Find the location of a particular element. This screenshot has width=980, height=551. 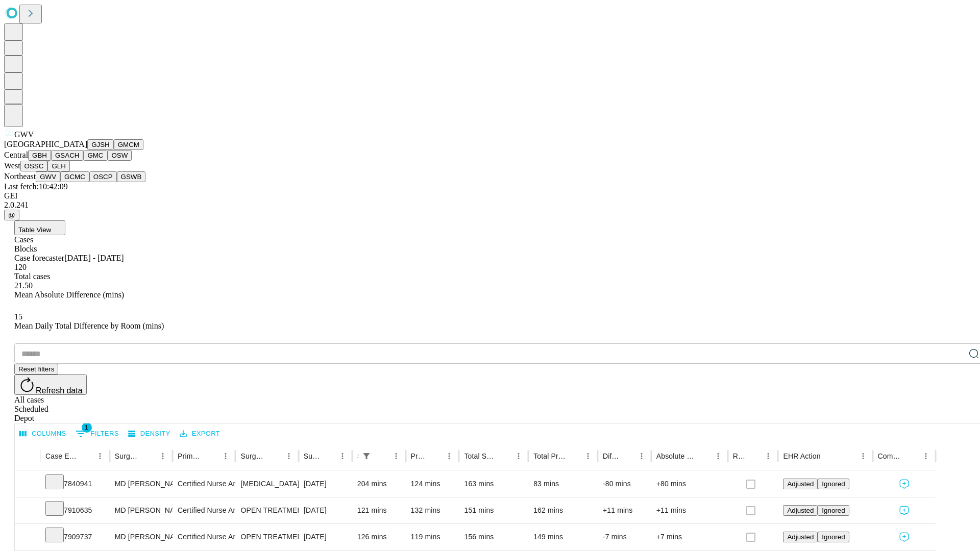

span: Reset filters is located at coordinates (36, 369).